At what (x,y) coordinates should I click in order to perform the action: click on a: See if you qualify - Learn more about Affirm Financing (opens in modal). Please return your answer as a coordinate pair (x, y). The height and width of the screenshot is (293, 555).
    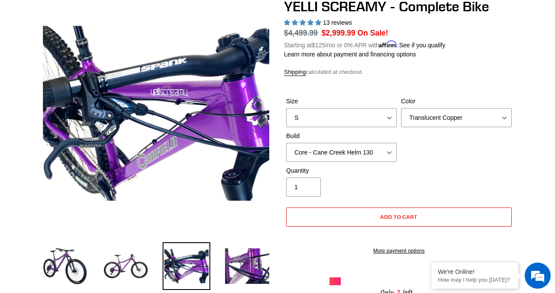
    Looking at the image, I should click on (422, 45).